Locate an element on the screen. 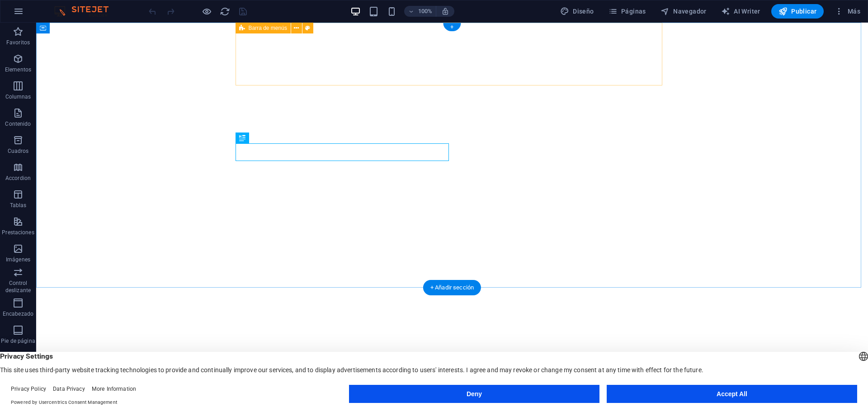 The height and width of the screenshot is (412, 868). button: Publicar is located at coordinates (798, 11).